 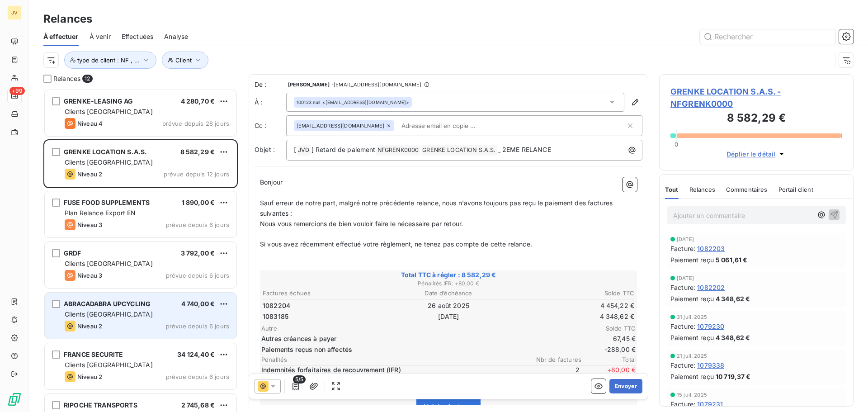 What do you see at coordinates (609, 339) in the screenshot?
I see `span: 67,45 €` at bounding box center [609, 339].